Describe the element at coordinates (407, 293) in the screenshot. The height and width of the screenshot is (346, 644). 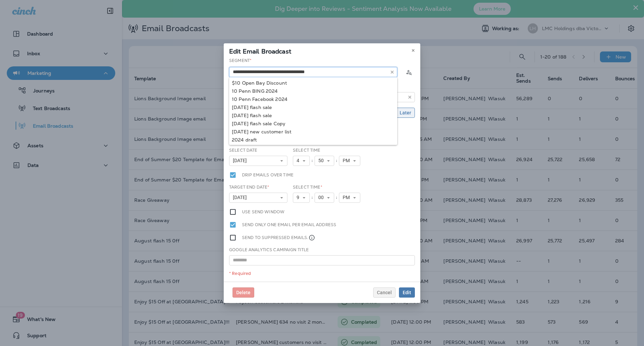
I see `button: Edit` at that location.